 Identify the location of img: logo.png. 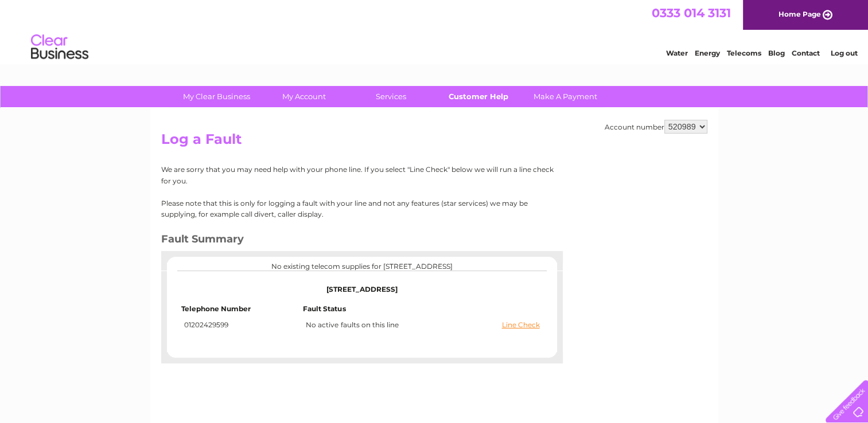
(60, 47).